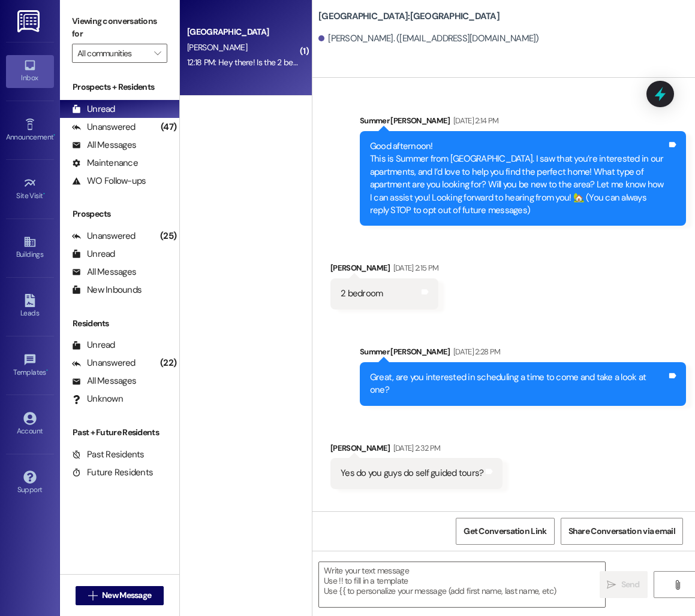 The image size is (695, 616). Describe the element at coordinates (30, 71) in the screenshot. I see `a: Inbox` at that location.